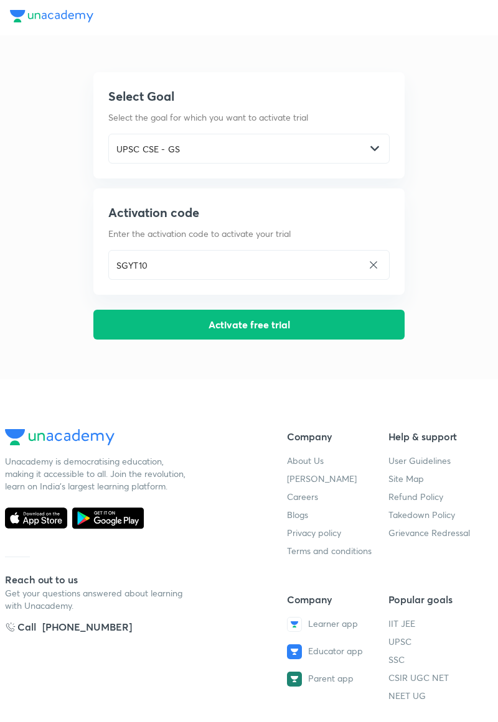  What do you see at coordinates (98, 600) in the screenshot?
I see `p: Get your questions answered about learning with Unacademy.` at bounding box center [98, 600].